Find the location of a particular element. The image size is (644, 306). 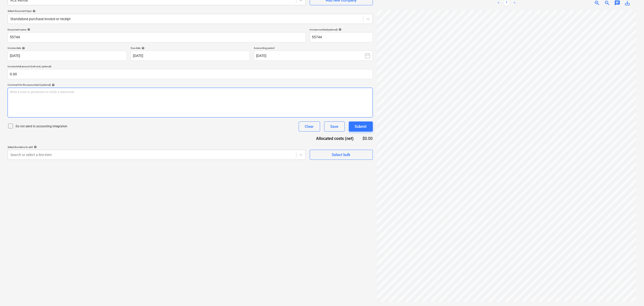

button: Clear is located at coordinates (309, 127).